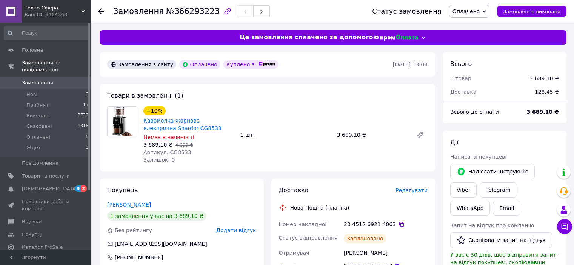 This screenshot has height=265, width=574. Describe the element at coordinates (454, 142) in the screenshot. I see `span: Дії` at that location.